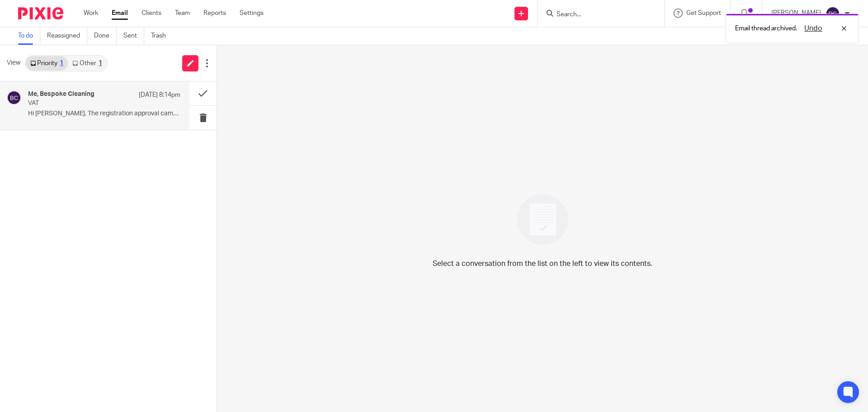 This screenshot has height=412, width=868. Describe the element at coordinates (14, 63) in the screenshot. I see `span: View` at that location.